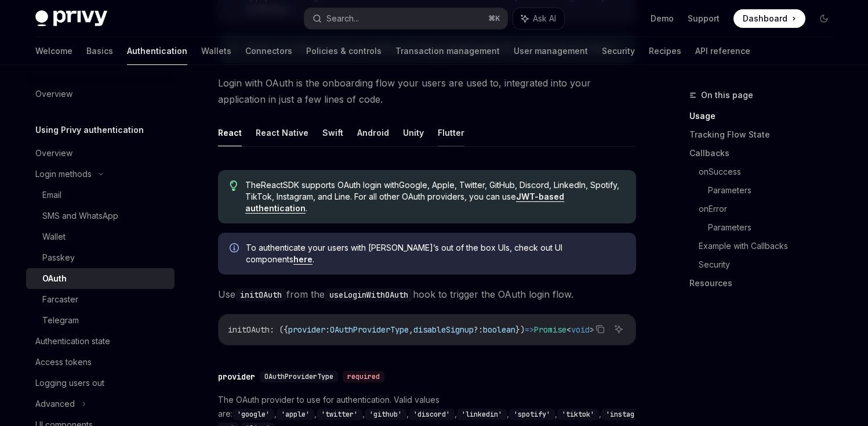  What do you see at coordinates (157, 51) in the screenshot?
I see `a: Authentication` at bounding box center [157, 51].